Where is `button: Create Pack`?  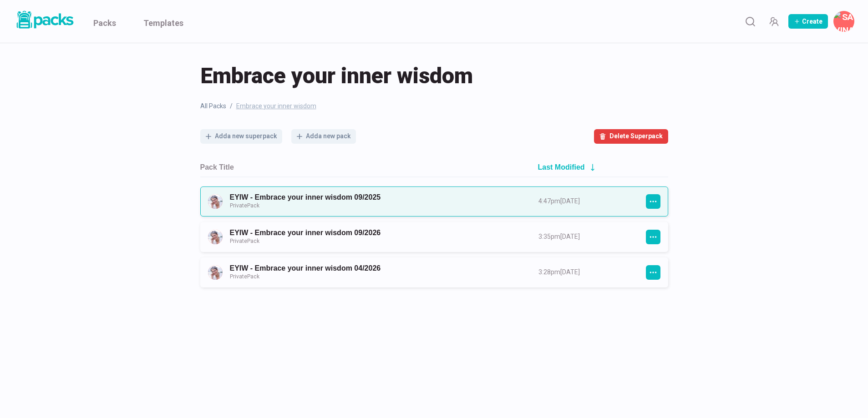 button: Create Pack is located at coordinates (808, 21).